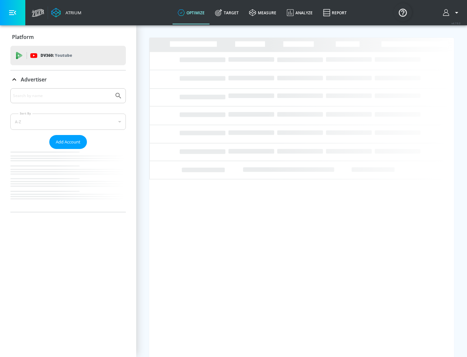 This screenshot has width=467, height=357. Describe the element at coordinates (191, 13) in the screenshot. I see `a: optimize` at that location.